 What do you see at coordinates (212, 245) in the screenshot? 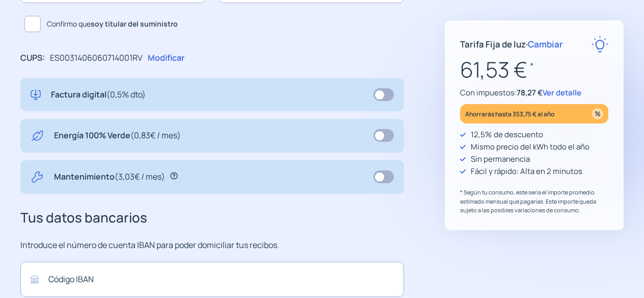
I see `p: Introduce el número de cuenta IBAN para poder domiciliar tus recibos.` at bounding box center [212, 245].